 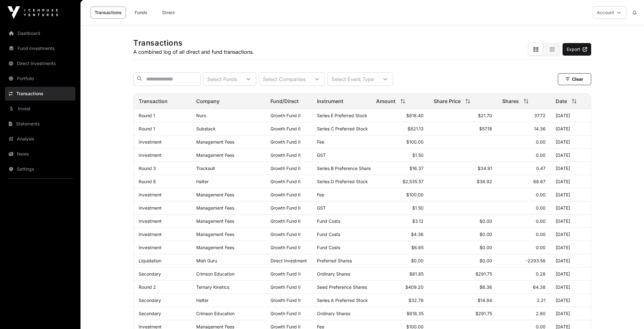 I want to click on td: $6.65, so click(x=400, y=248).